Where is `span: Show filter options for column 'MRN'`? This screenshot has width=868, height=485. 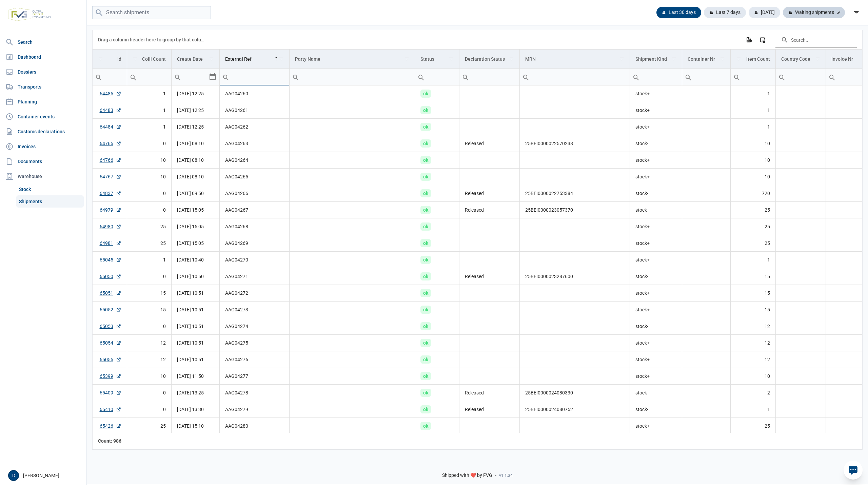
span: Show filter options for column 'MRN' is located at coordinates (622, 59).